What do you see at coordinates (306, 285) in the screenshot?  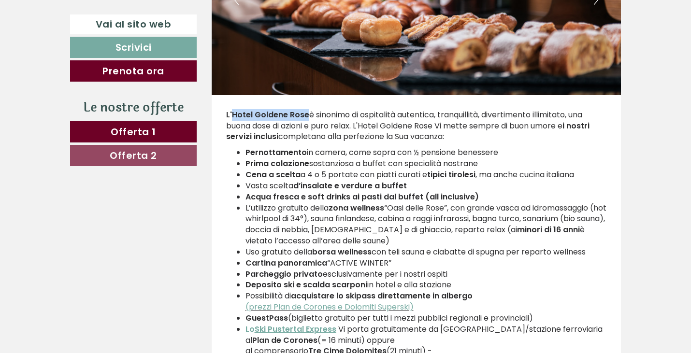 I see `strong: Deposito ski e scalda scarponi` at bounding box center [306, 285].